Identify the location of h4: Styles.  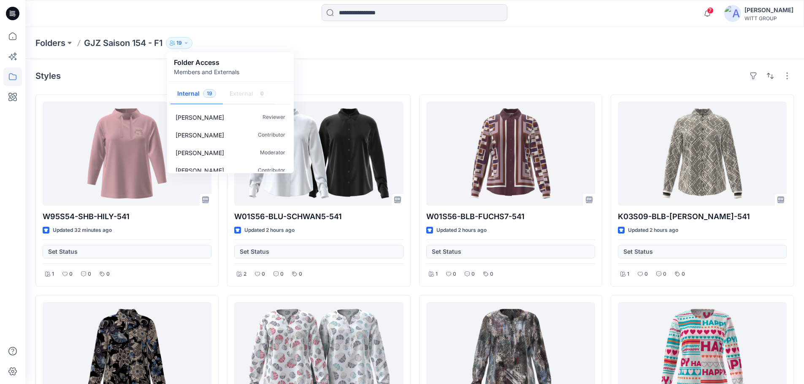
(48, 76).